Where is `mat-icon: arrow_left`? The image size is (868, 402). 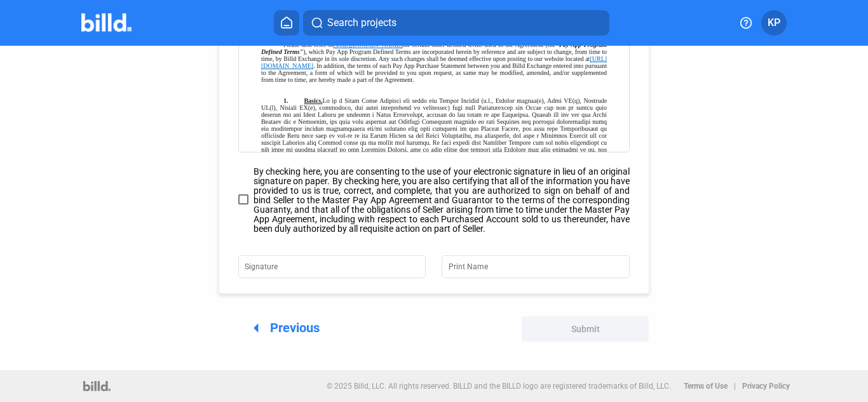 mat-icon: arrow_left is located at coordinates (253, 329).